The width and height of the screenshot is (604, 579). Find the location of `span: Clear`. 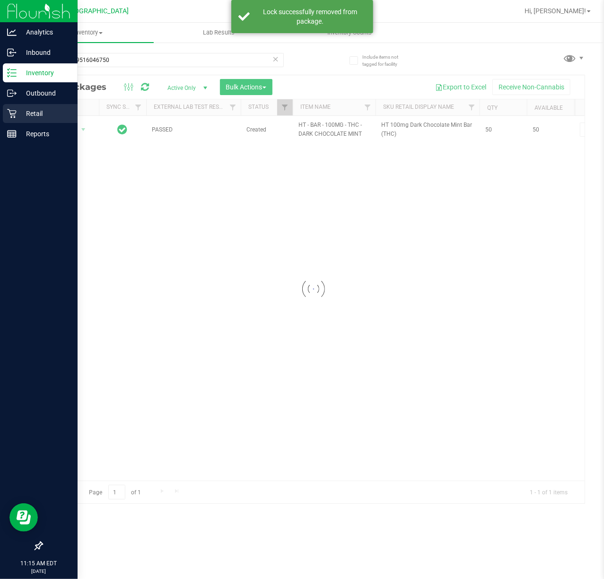

span: Clear is located at coordinates (276, 59).